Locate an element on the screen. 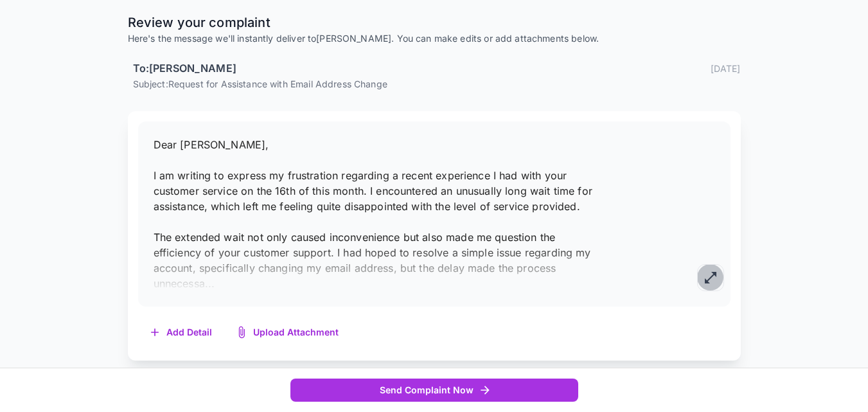  button: Add Detail is located at coordinates (181, 333).